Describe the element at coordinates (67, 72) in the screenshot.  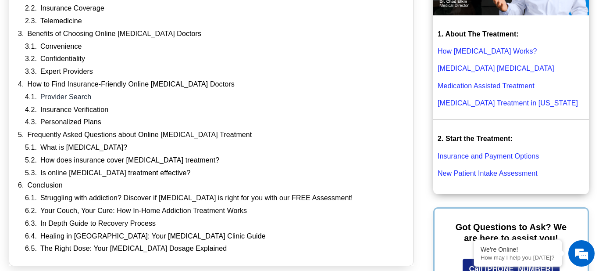
I see `a: Expert Providers` at that location.